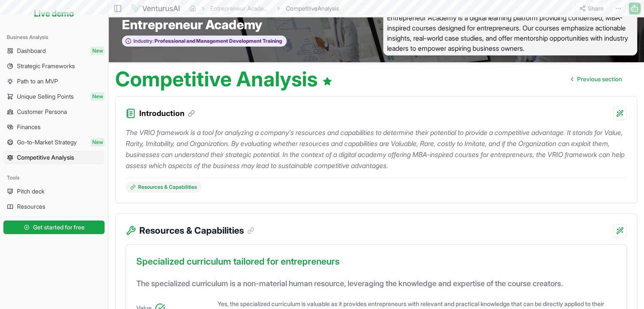 Image resolution: width=644 pixels, height=309 pixels. I want to click on span: Customer Persona, so click(42, 112).